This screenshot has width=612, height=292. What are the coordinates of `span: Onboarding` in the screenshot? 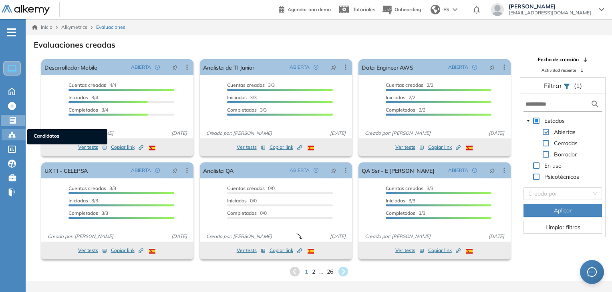 It's located at (408, 9).